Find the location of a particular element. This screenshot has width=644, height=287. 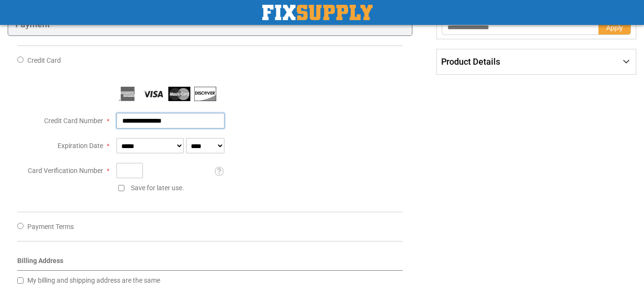

span: Product Details is located at coordinates (471, 62).